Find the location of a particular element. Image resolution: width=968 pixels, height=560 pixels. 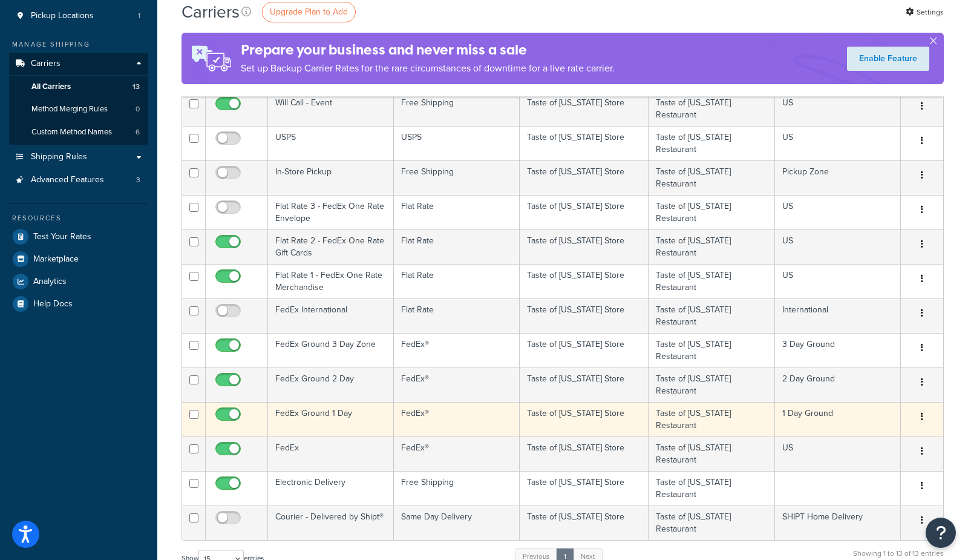

a: Advanced Features 3 is located at coordinates (79, 180).